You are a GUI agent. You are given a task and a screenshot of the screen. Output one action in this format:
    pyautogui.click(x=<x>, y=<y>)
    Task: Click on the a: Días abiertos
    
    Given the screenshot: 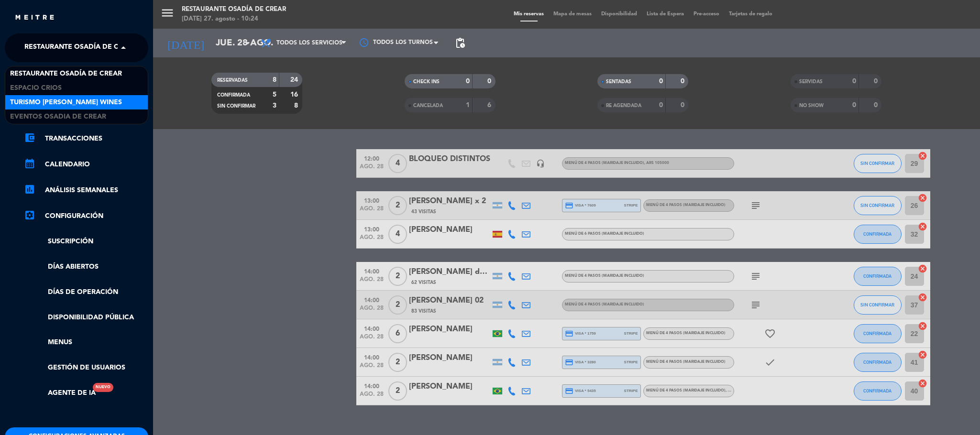 What is the action you would take?
    pyautogui.click(x=86, y=266)
    